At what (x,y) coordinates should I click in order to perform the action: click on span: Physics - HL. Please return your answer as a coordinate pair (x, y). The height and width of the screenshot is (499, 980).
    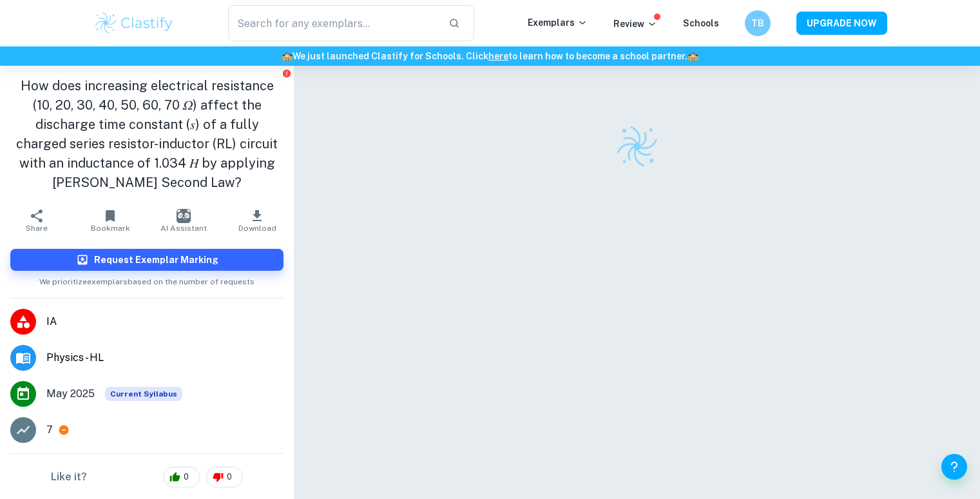
    Looking at the image, I should click on (165, 358).